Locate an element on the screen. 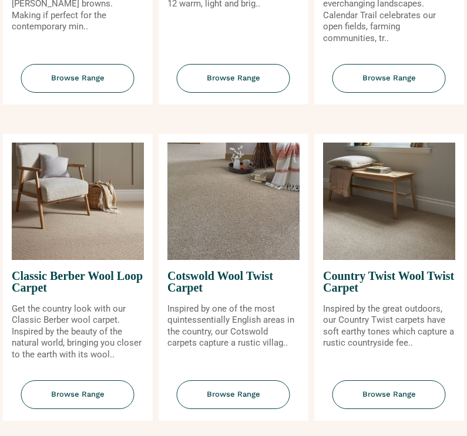 Image resolution: width=467 pixels, height=436 pixels. p: Inspired by one of the most quintessentially English areas in the country, our Cotswold carpets c... is located at coordinates (233, 327).